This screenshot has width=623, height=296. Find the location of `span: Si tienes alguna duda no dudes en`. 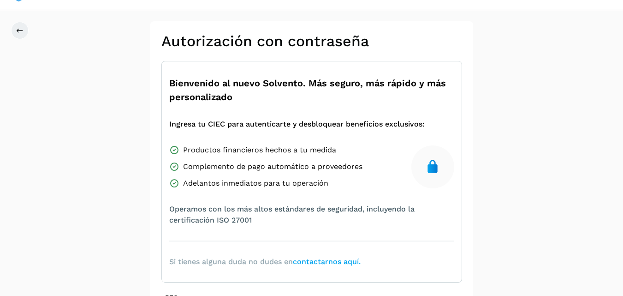

span: Si tienes alguna duda no dudes en is located at coordinates (265, 261).